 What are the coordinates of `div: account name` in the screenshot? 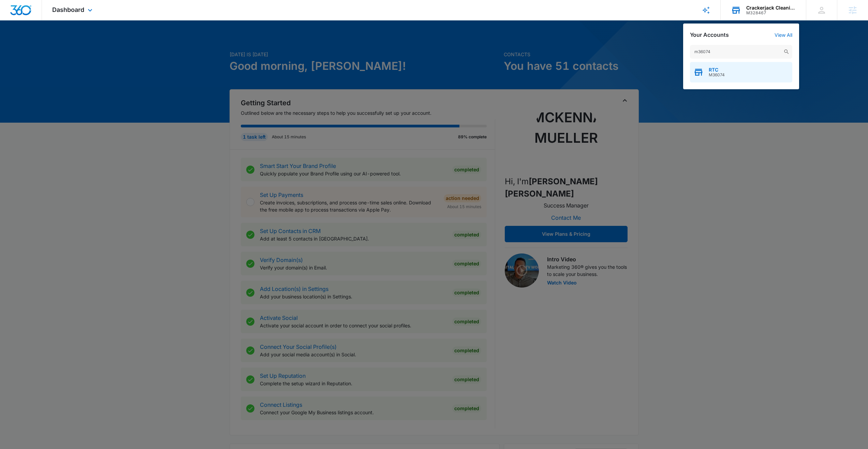 It's located at (771, 8).